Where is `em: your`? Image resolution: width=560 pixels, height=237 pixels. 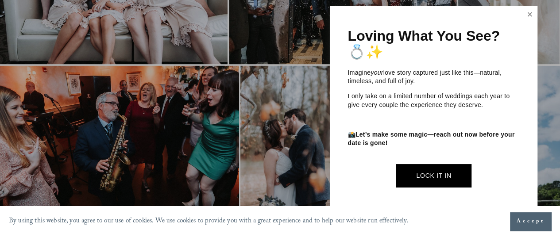 em: your is located at coordinates (377, 73).